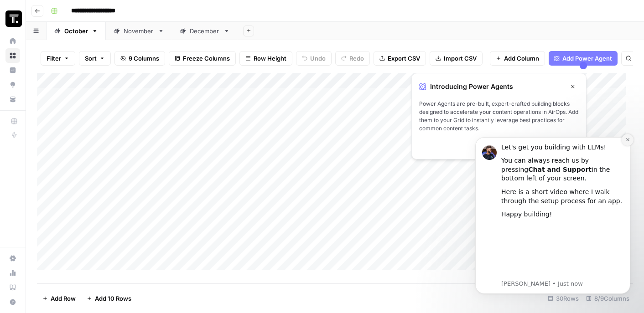  What do you see at coordinates (357, 59) in the screenshot?
I see `span: Redo` at bounding box center [357, 59].